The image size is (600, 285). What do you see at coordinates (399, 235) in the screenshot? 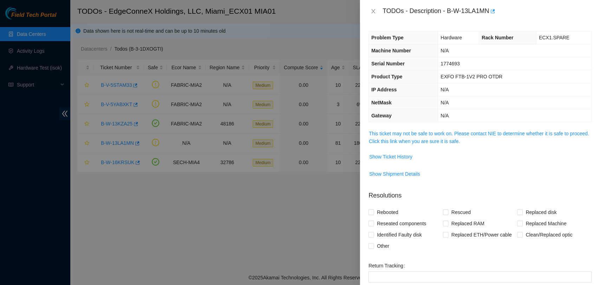
I see `span: Identified Faulty disk` at bounding box center [399, 235].